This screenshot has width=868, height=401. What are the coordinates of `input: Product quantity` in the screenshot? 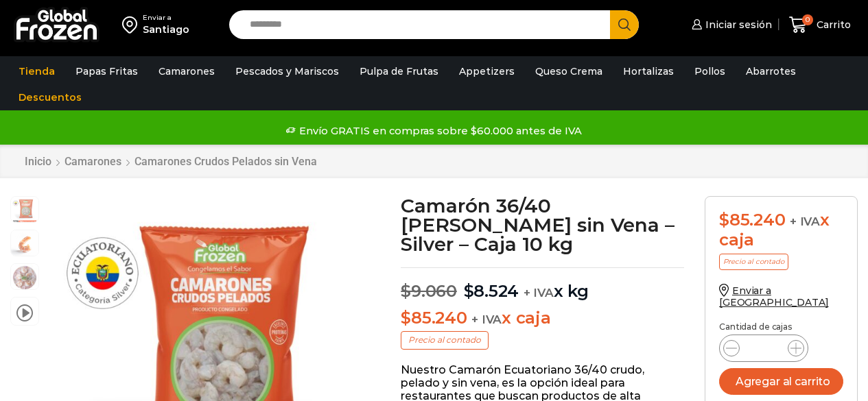 It's located at (764, 348).